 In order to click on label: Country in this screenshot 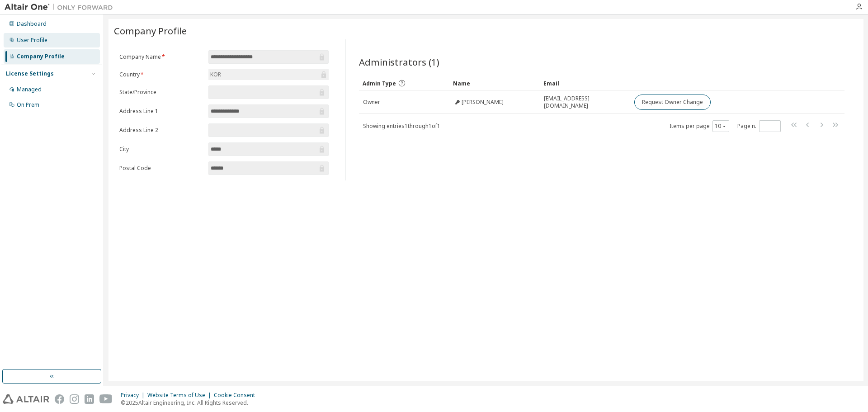, I will do `click(161, 75)`.